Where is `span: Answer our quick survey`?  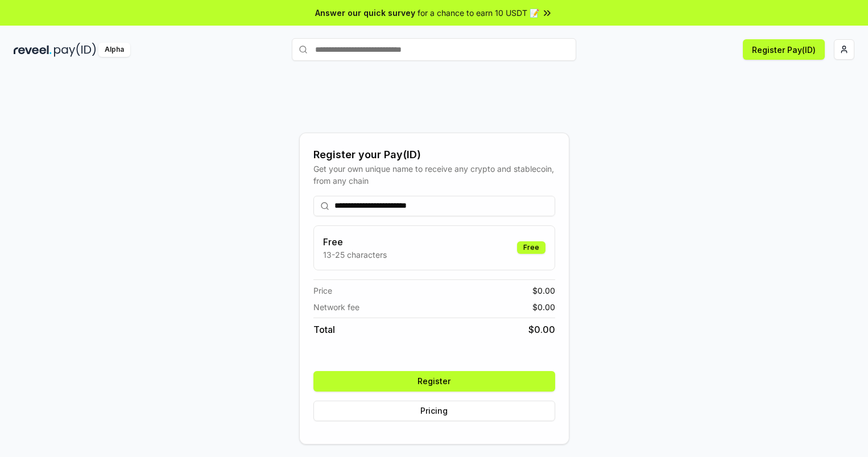
span: Answer our quick survey is located at coordinates (365, 13).